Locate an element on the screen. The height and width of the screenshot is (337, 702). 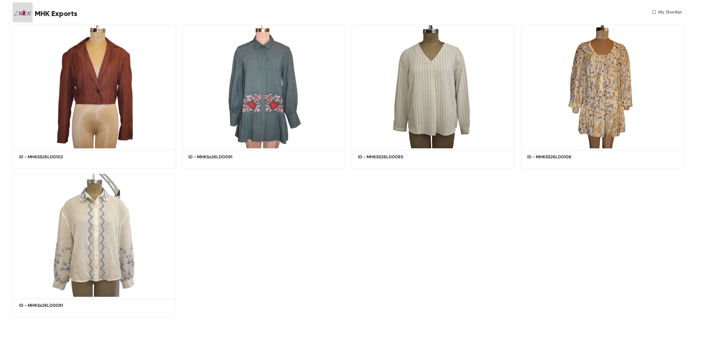
img: 7defc83a-f3ba-4e74-87b7-2759c74b6305 is located at coordinates (433, 86).